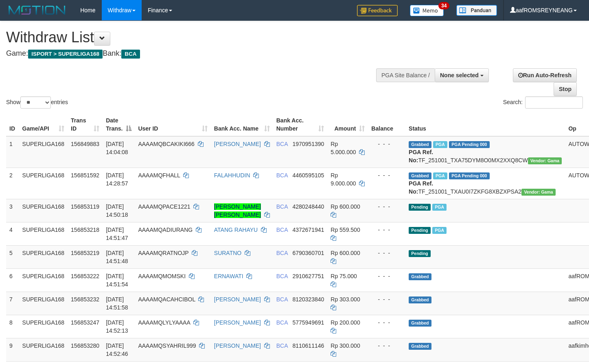  Describe the element at coordinates (387, 124) in the screenshot. I see `th: Balance` at that location.